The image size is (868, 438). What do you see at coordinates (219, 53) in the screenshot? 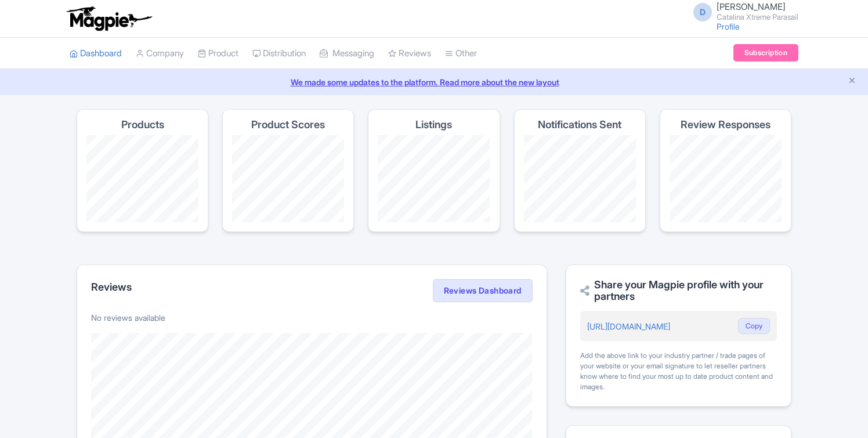
I see `a: Product` at bounding box center [219, 53].